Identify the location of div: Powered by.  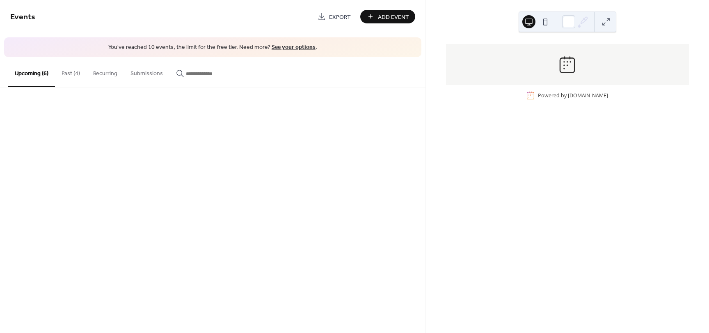
(573, 95).